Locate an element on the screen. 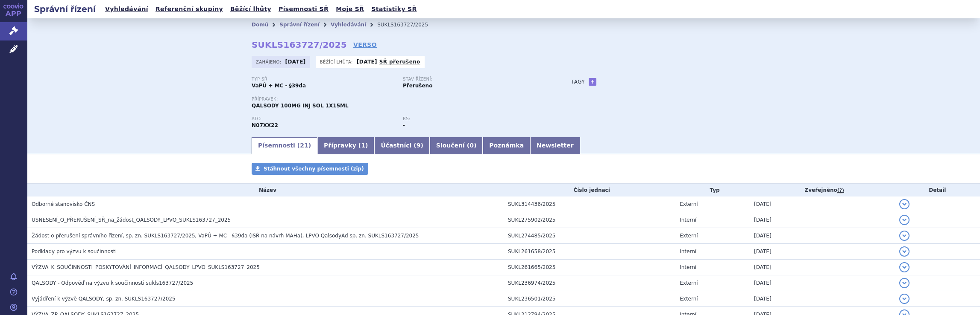  li: SUKLS163727/2025 is located at coordinates (408, 25).